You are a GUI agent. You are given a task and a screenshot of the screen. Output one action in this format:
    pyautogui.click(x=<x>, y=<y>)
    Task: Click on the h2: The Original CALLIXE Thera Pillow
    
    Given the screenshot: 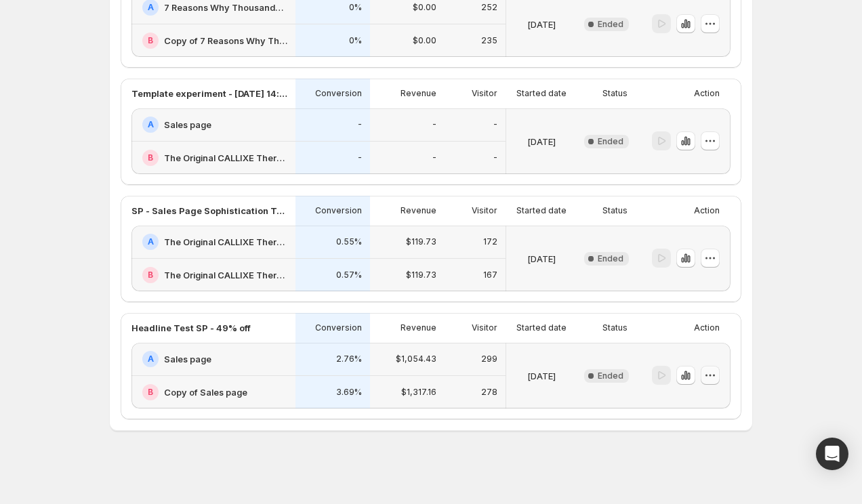 What is the action you would take?
    pyautogui.click(x=225, y=242)
    